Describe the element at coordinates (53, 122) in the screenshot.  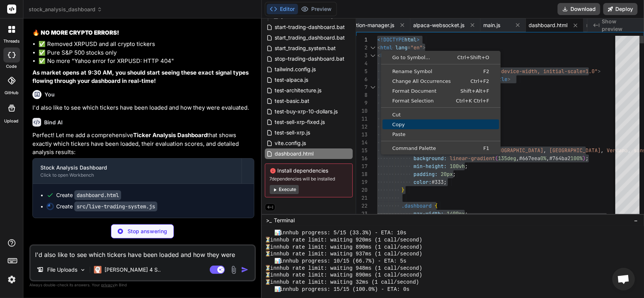
I see `h6: Bind AI` at that location.